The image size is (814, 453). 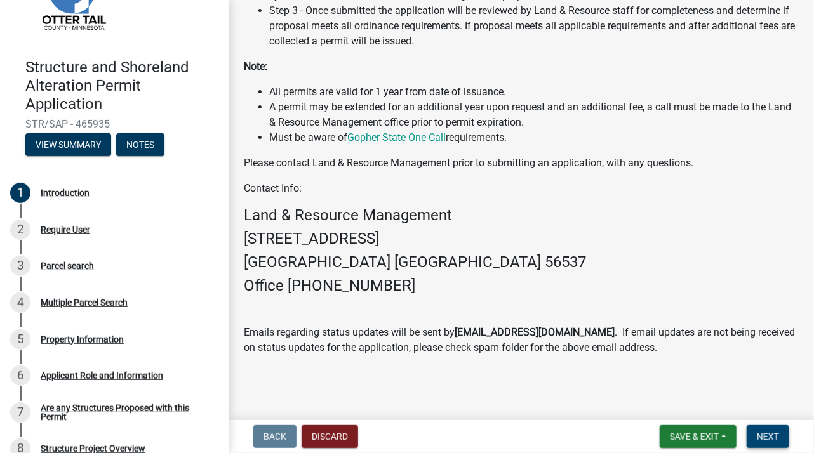 I want to click on button: Notes, so click(x=140, y=145).